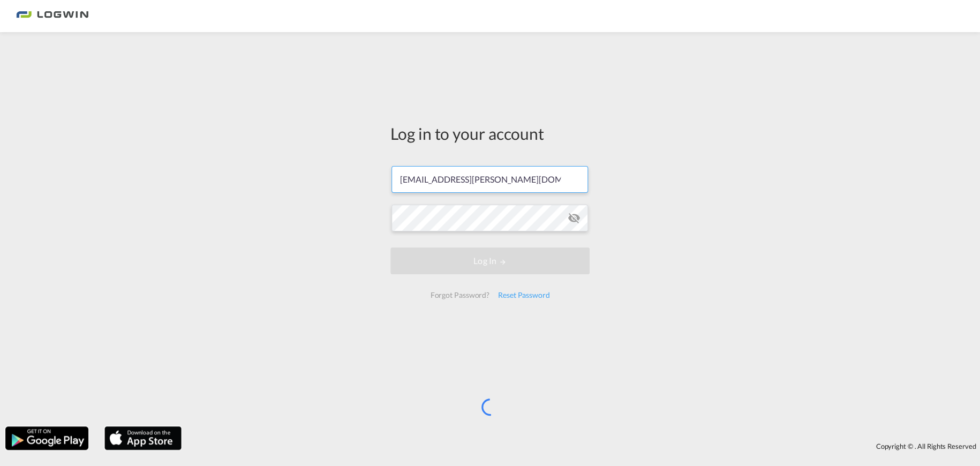 Image resolution: width=980 pixels, height=466 pixels. Describe the element at coordinates (583, 446) in the screenshot. I see `div: Copyright © . All Rights Reserved` at that location.